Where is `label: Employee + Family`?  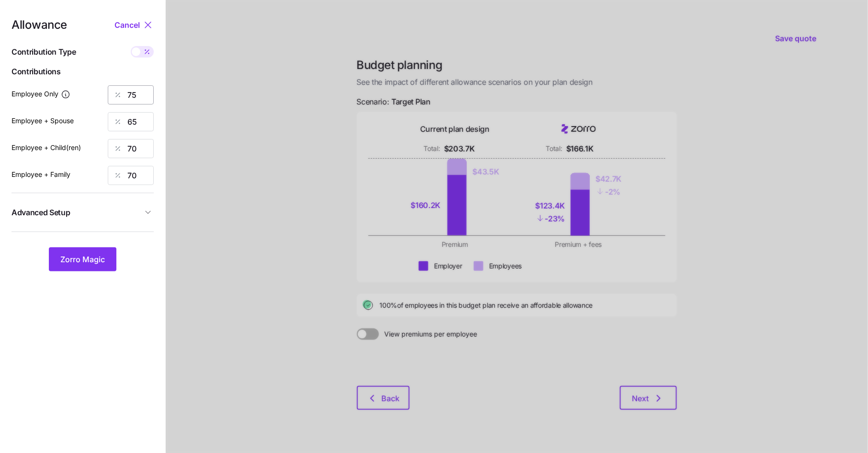
label: Employee + Family is located at coordinates (41, 174).